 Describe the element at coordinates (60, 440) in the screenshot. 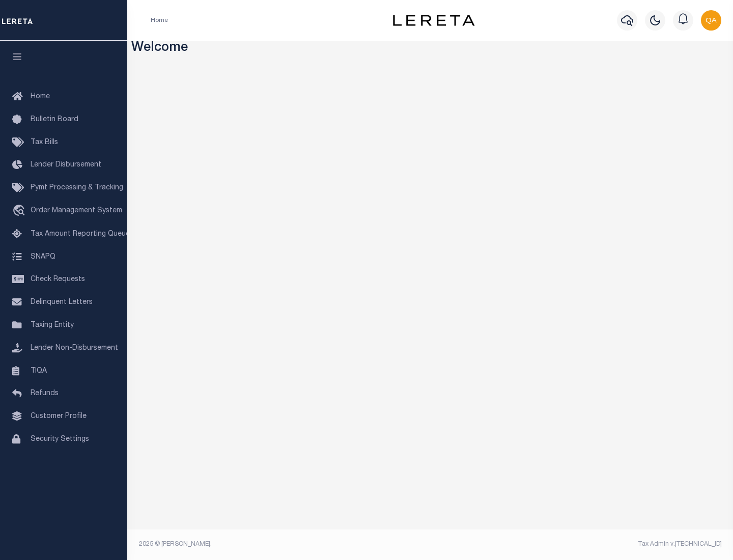

I see `span: Security Settings` at that location.